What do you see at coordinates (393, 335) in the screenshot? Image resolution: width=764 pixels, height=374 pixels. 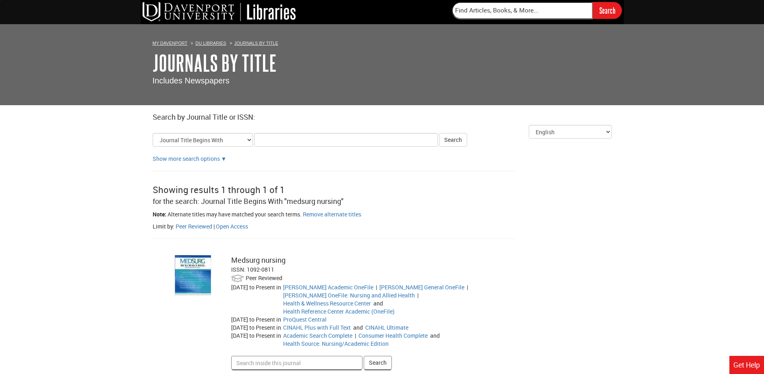 I see `a: Go to Consumer Health Complete` at bounding box center [393, 335].